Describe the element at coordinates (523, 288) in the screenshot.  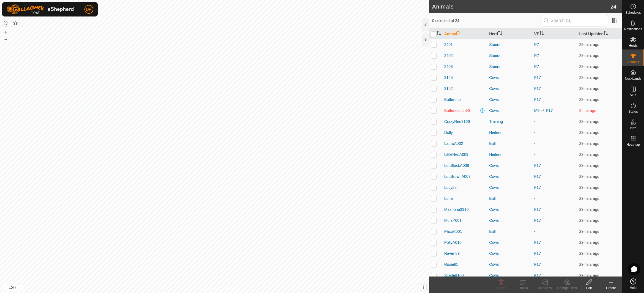
I see `div: Tracks` at that location.